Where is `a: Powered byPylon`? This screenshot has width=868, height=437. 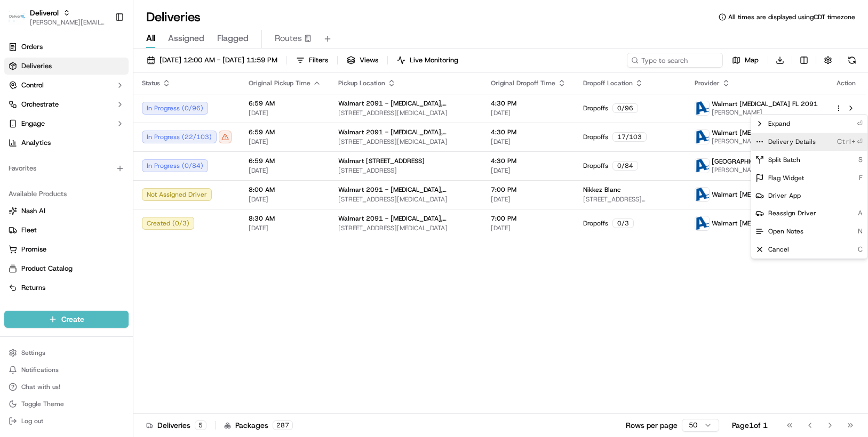 a: Powered byPylon is located at coordinates (102, 268).